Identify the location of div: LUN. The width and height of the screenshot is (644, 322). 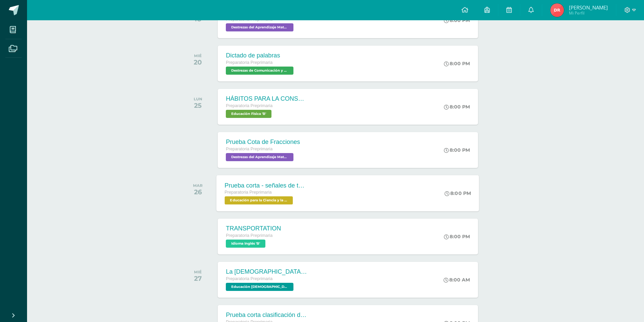
(198, 99).